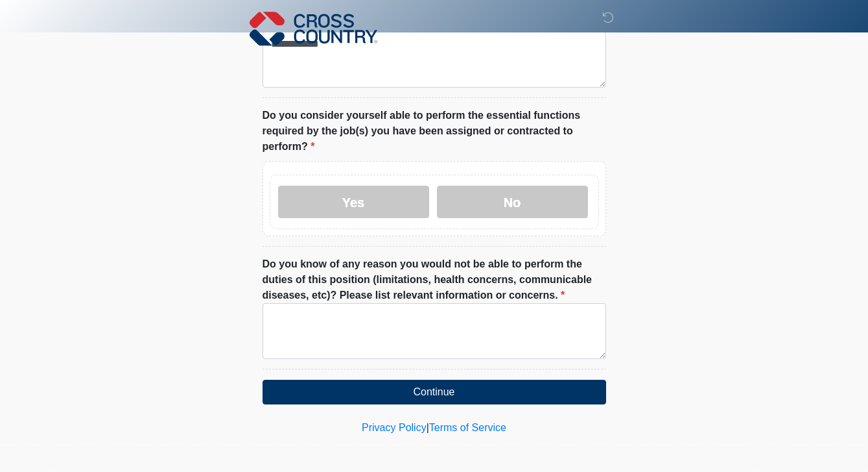  I want to click on a: Terms of Service, so click(468, 427).